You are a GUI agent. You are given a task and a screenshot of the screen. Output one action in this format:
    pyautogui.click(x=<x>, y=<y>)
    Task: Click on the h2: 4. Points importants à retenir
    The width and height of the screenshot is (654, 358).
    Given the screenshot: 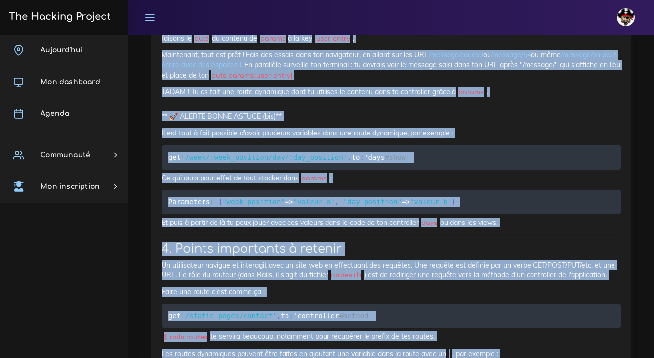 What is the action you would take?
    pyautogui.click(x=391, y=248)
    